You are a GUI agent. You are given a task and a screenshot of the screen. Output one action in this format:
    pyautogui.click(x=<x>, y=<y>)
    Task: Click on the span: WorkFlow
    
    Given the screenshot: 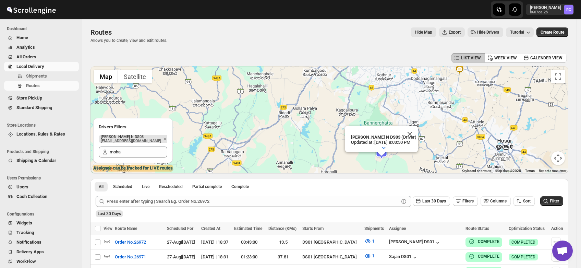 What is the action you would take?
    pyautogui.click(x=26, y=261)
    